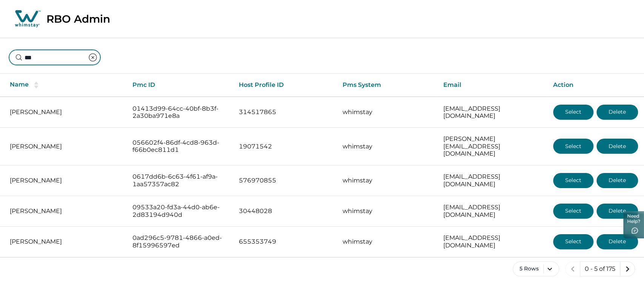 The image size is (644, 295). I want to click on p: 314517865, so click(285, 112).